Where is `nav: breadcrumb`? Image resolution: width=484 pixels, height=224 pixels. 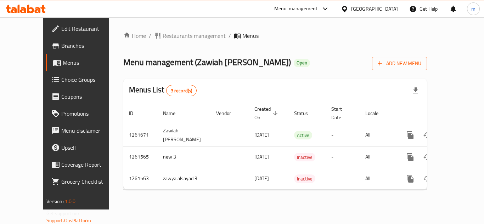
nav: breadcrumb is located at coordinates (275, 36).